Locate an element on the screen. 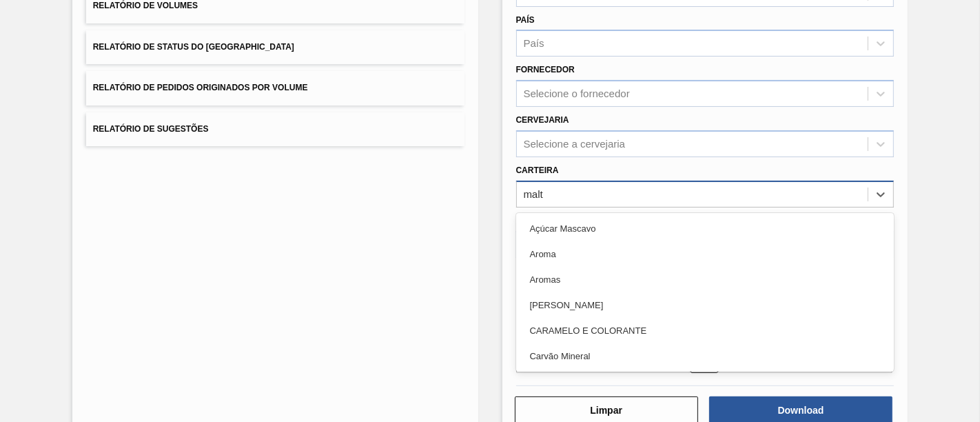 This screenshot has width=980, height=422. button: Relatório de Pedidos Originados por Volume is located at coordinates (275, 88).